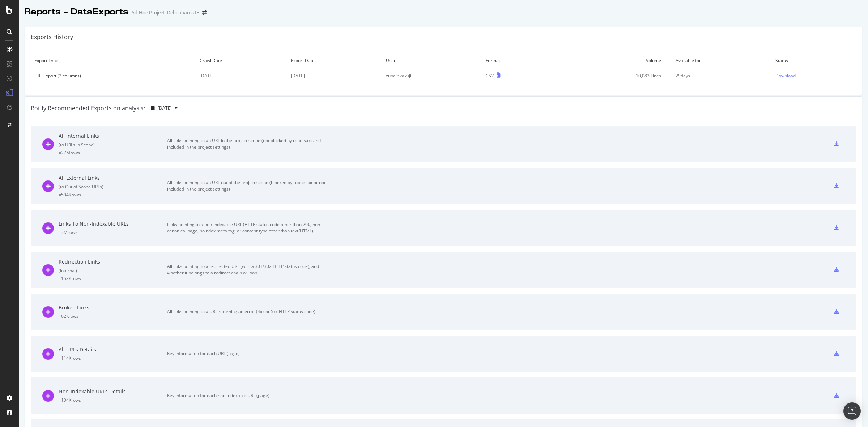 The width and height of the screenshot is (868, 427). Describe the element at coordinates (489, 75) in the screenshot. I see `div: CSV` at that location.